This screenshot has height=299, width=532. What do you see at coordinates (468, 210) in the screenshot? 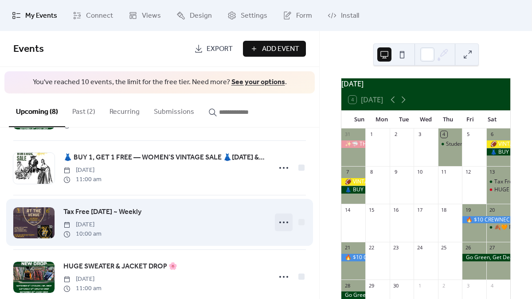
I see `div: 19` at bounding box center [468, 210].